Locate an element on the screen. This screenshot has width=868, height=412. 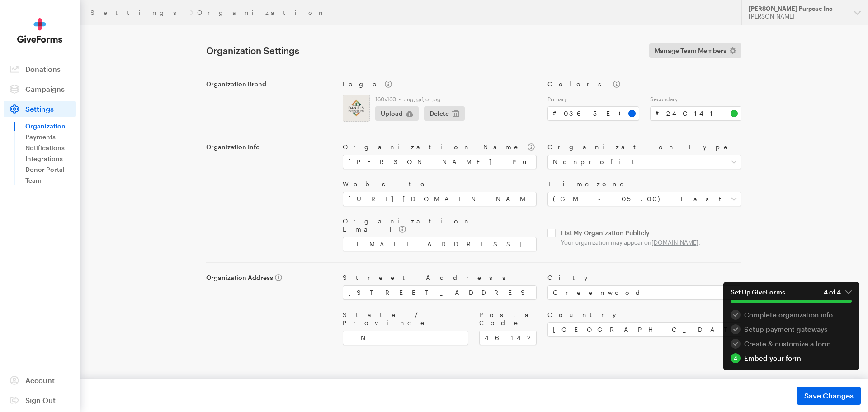
label: Organization Type is located at coordinates (644, 147).